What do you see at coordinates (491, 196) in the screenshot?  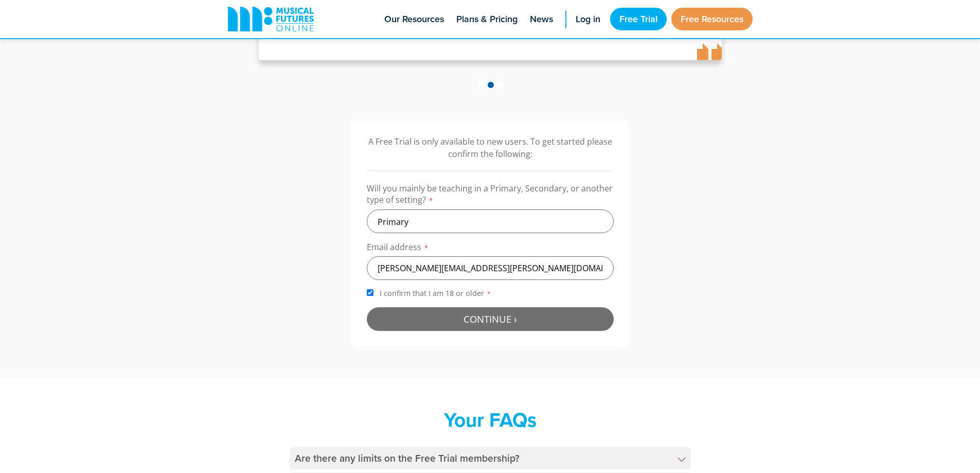 I see `label: Will you mainly be teaching in a Primary, Secondary, or another type of setting?` at bounding box center [491, 196].